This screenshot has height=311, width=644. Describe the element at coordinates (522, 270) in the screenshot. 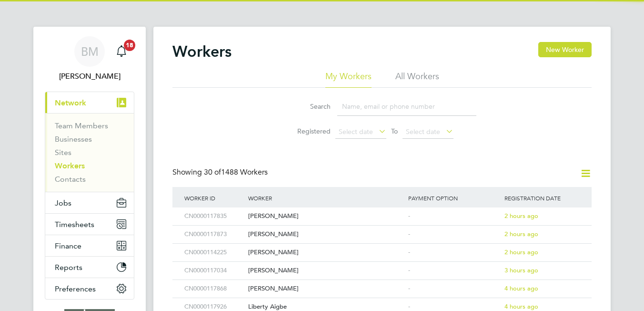

I see `span: 3 hours ago` at that location.